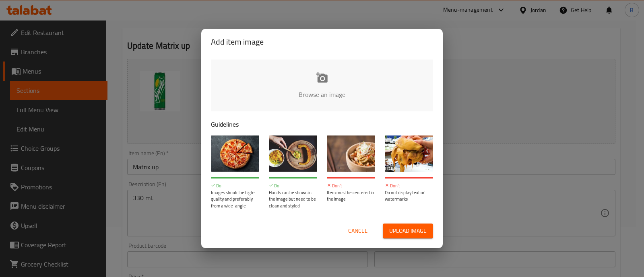  Describe the element at coordinates (351, 154) in the screenshot. I see `img: guide-img-3@3x.jpg` at that location.